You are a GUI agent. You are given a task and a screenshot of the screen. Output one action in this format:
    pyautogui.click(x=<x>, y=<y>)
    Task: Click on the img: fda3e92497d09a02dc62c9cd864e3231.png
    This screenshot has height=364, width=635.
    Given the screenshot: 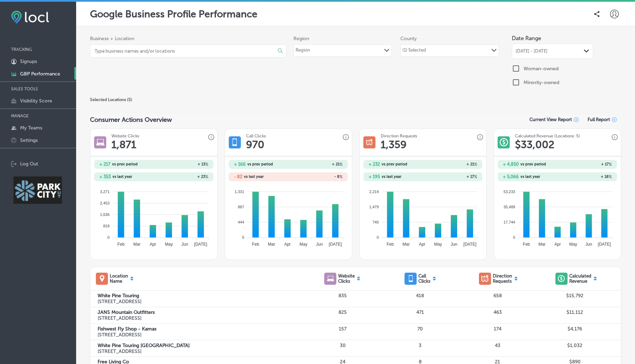 What is the action you would take?
    pyautogui.click(x=30, y=17)
    